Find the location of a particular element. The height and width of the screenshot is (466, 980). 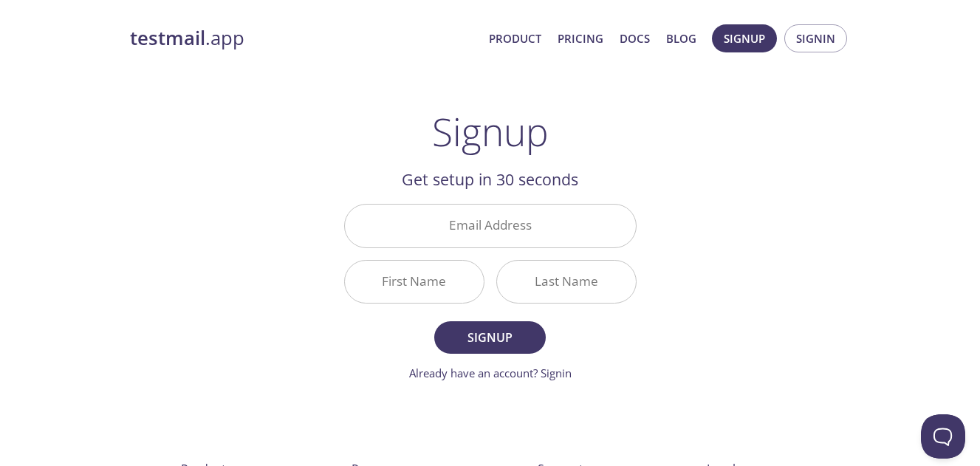

h1: Signup is located at coordinates (490, 131).